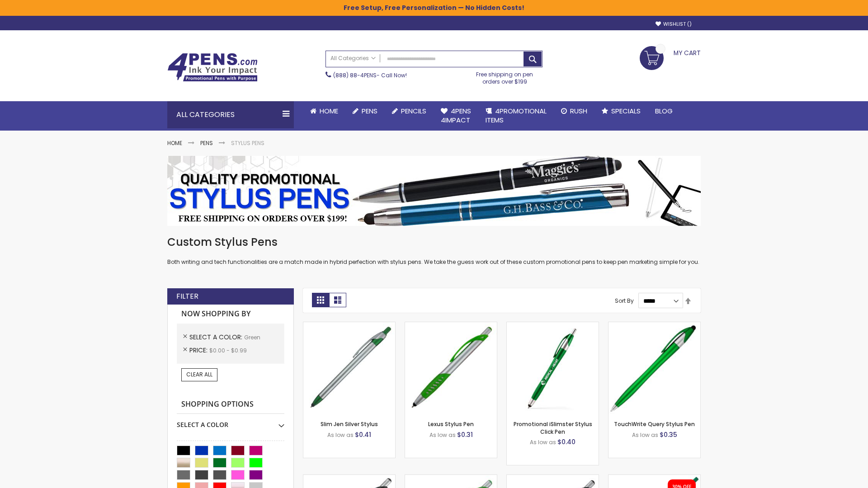  What do you see at coordinates (654, 368) in the screenshot?
I see `img: TouchWrite Query Stylus Pen-Green` at bounding box center [654, 368].